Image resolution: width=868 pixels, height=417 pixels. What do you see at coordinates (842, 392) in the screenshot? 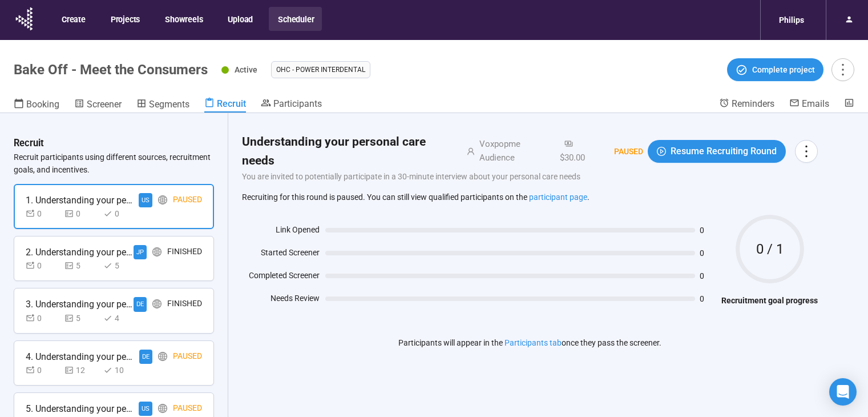
I see `div: Open Intercom Messenger` at bounding box center [842, 392].